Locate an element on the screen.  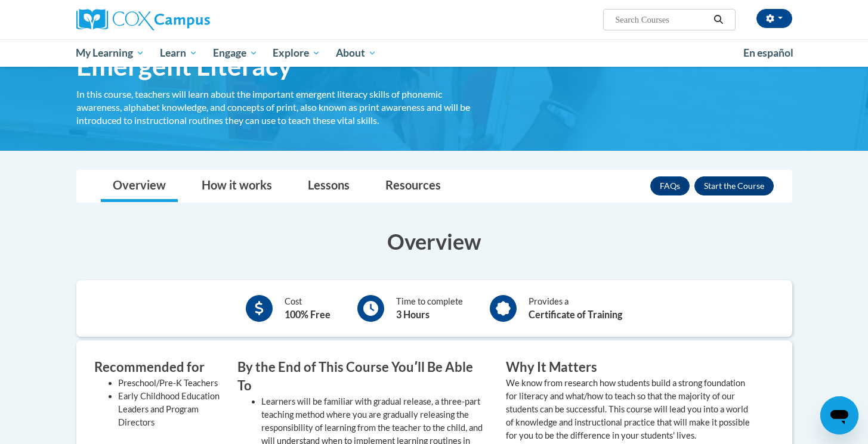
button: Enroll is located at coordinates (733, 186).